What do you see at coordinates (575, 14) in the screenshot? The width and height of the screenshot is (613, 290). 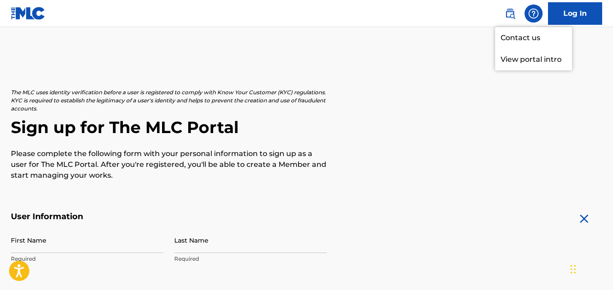 I see `a: Log In` at bounding box center [575, 14].